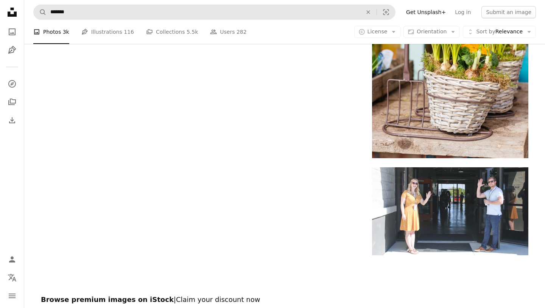 This screenshot has height=308, width=545. What do you see at coordinates (369, 12) in the screenshot?
I see `button: Clear` at bounding box center [369, 12].